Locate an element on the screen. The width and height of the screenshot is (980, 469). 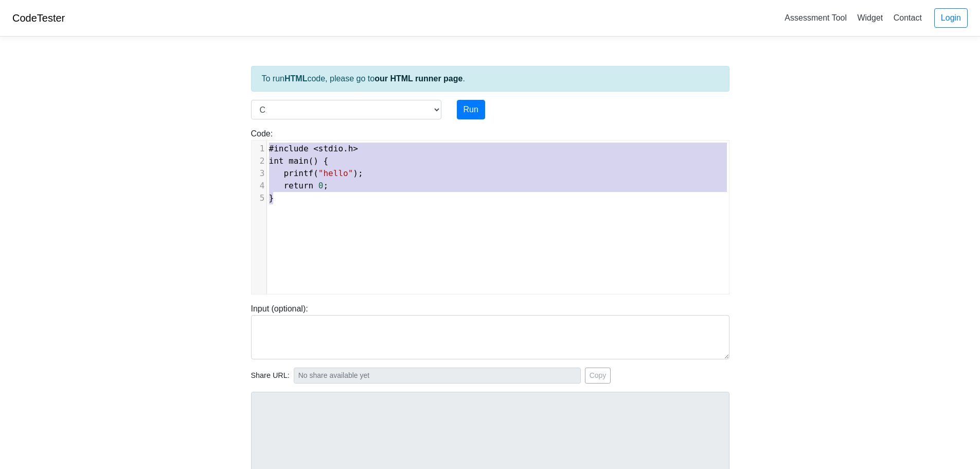
span: return is located at coordinates (299, 185).